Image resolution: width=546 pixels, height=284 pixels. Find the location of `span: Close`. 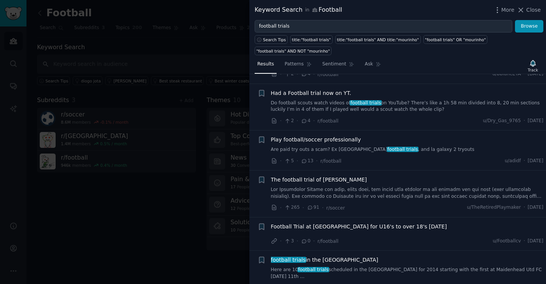

span: Close is located at coordinates (533, 10).